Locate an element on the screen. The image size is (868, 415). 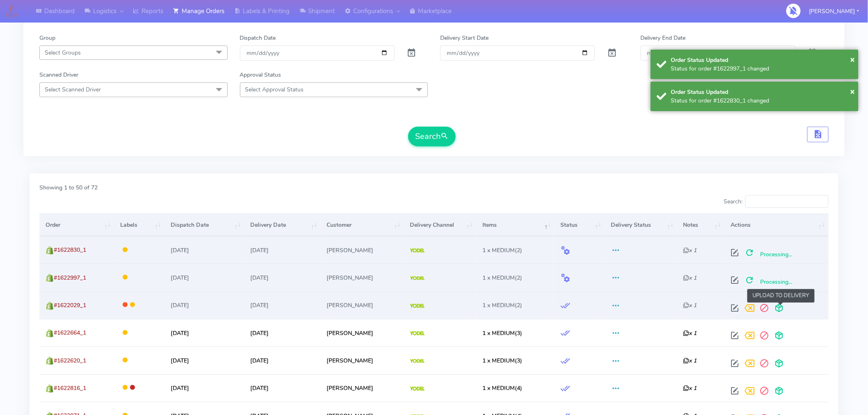
label: Delivery Start Date is located at coordinates (464, 38).